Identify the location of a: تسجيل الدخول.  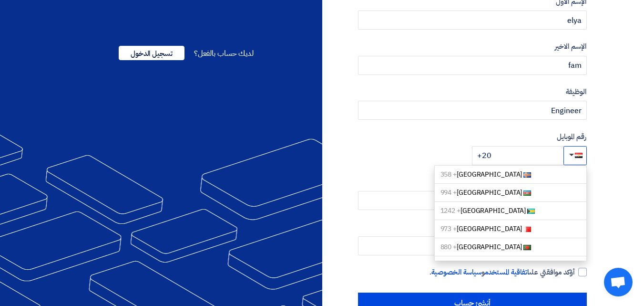
(152, 53).